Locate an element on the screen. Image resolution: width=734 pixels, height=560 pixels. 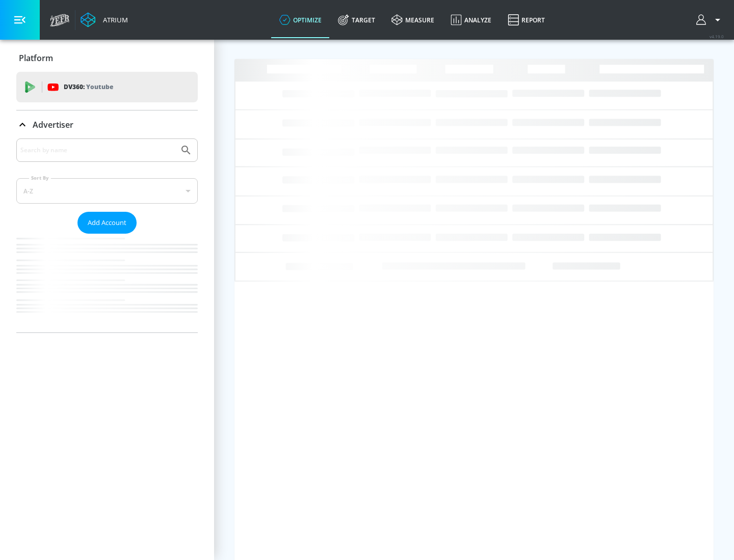
div: Atrium is located at coordinates (113, 20).